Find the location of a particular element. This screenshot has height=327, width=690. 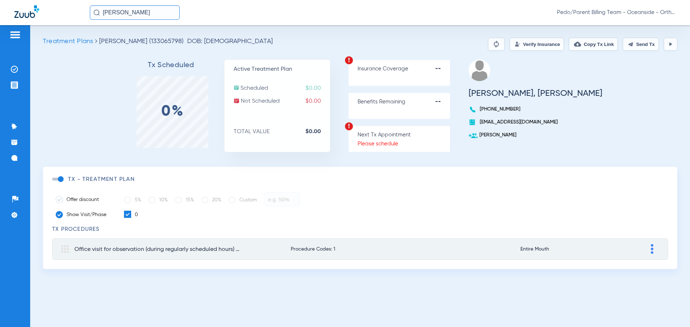

strong: $0.00 is located at coordinates (317, 132).